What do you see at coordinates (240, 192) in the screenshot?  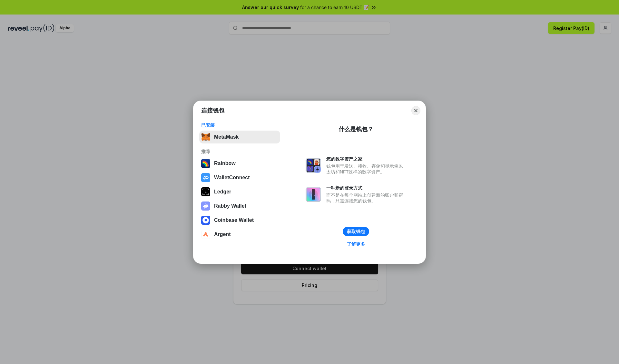 I see `button: Ledger` at bounding box center [240, 192].